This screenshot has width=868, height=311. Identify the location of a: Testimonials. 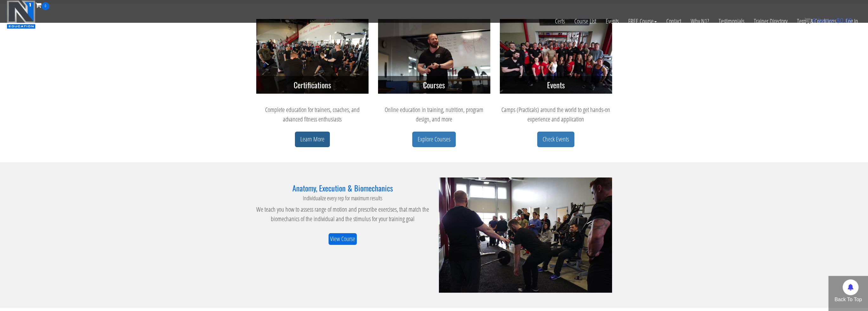
(731, 22).